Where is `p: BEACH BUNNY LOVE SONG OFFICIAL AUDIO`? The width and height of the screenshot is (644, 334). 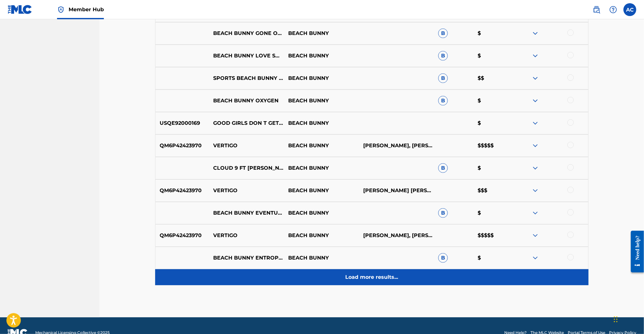 p: BEACH BUNNY LOVE SONG OFFICIAL AUDIO is located at coordinates (246, 56).